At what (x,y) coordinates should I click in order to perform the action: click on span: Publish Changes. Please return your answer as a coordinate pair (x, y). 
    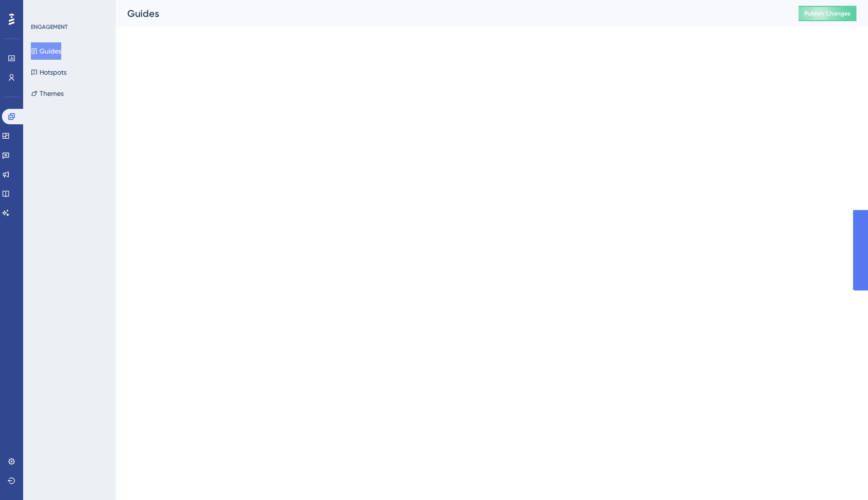
    Looking at the image, I should click on (827, 14).